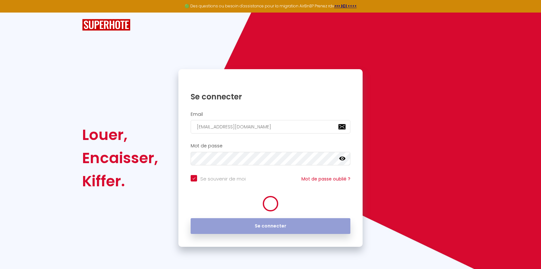  I want to click on input: Ton Email, so click(270, 127).